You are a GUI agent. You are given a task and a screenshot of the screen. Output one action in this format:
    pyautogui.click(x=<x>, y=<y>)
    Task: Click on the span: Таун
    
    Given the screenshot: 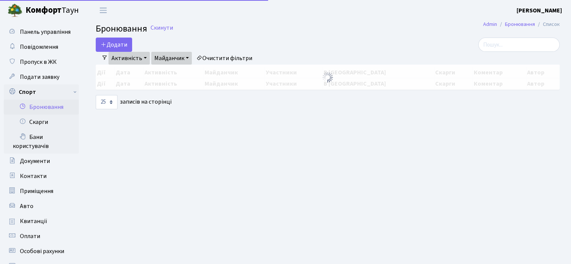 What is the action you would take?
    pyautogui.click(x=52, y=11)
    